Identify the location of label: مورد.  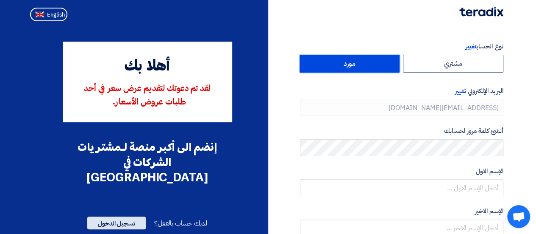
(350, 64).